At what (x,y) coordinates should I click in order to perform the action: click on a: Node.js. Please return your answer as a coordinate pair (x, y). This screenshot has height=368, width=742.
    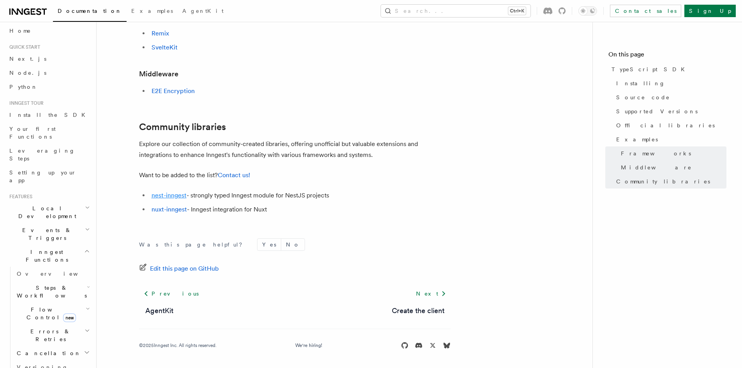
    Looking at the image, I should click on (49, 73).